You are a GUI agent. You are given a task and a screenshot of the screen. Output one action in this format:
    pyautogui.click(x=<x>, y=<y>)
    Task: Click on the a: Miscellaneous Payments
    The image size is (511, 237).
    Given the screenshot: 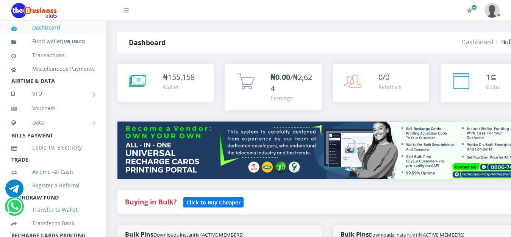 What is the action you would take?
    pyautogui.click(x=53, y=69)
    